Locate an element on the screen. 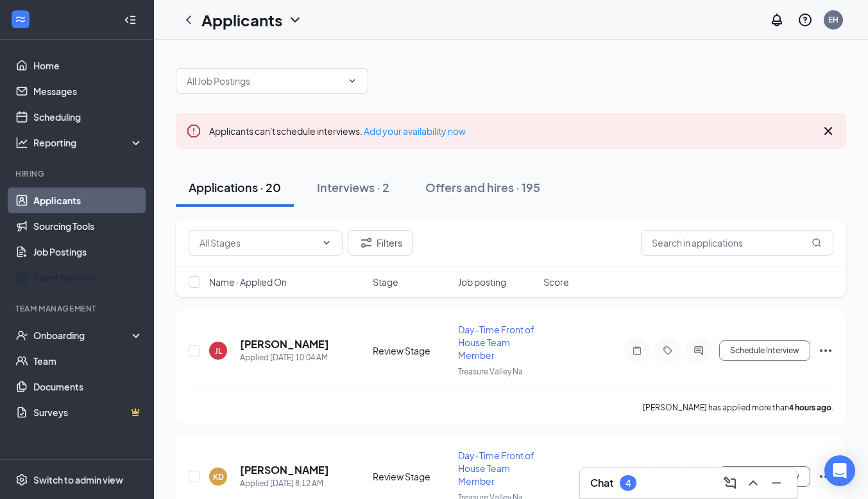 This screenshot has height=499, width=868. a: Home is located at coordinates (88, 65).